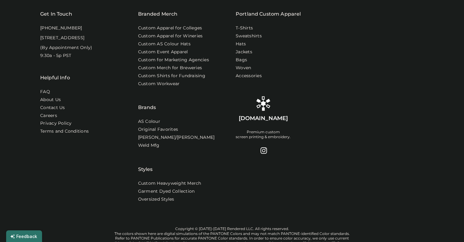 The width and height of the screenshot is (464, 242). Describe the element at coordinates (149, 146) in the screenshot. I see `a: Weld Mfg` at that location.